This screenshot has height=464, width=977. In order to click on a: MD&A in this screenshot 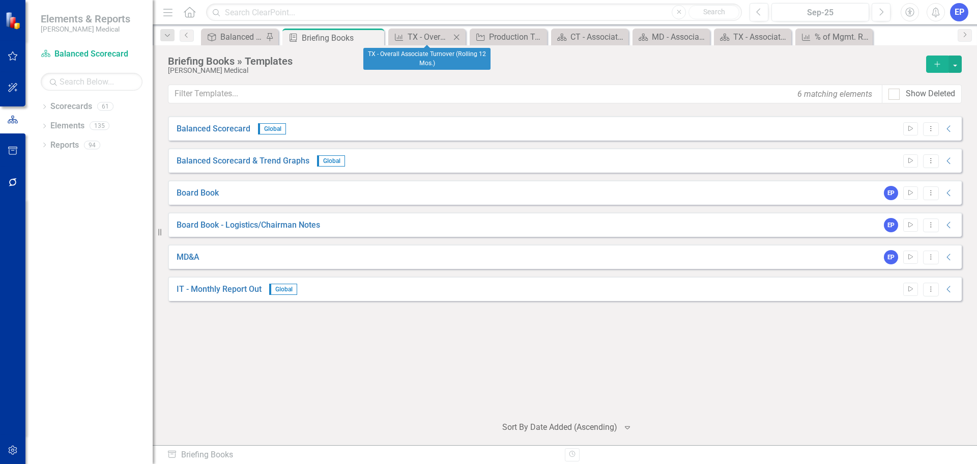, I will do `click(188, 257)`.